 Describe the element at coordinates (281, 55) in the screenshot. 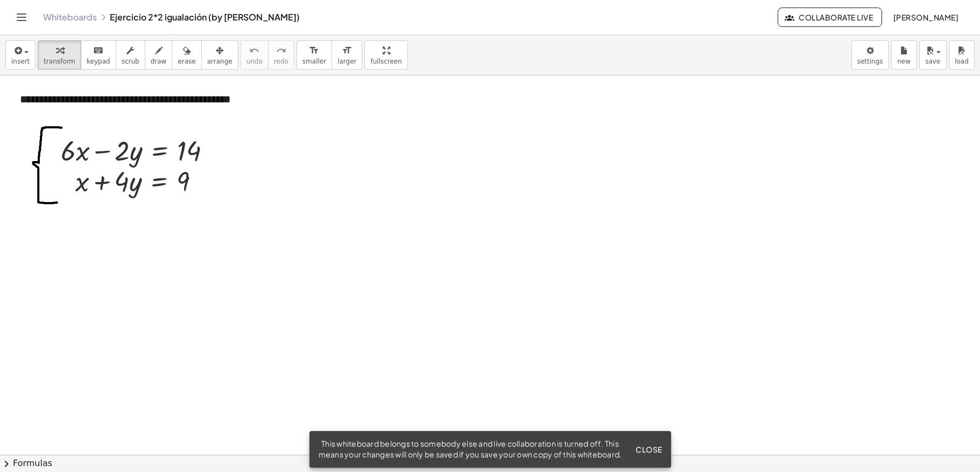

I see `button: redoredo` at that location.